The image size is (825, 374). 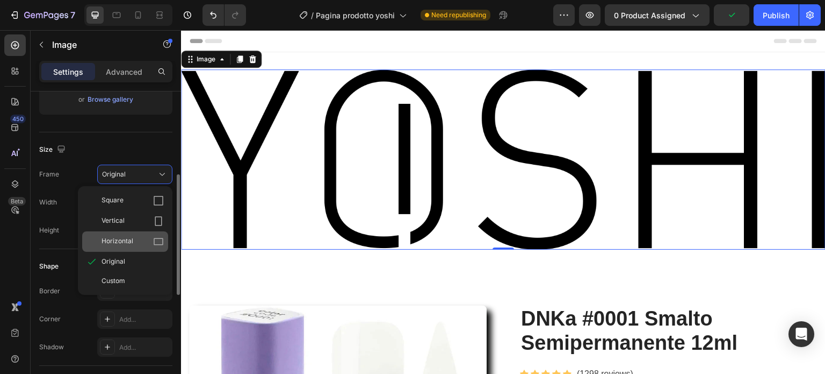 What do you see at coordinates (42, 15) in the screenshot?
I see `button: 7` at bounding box center [42, 15].